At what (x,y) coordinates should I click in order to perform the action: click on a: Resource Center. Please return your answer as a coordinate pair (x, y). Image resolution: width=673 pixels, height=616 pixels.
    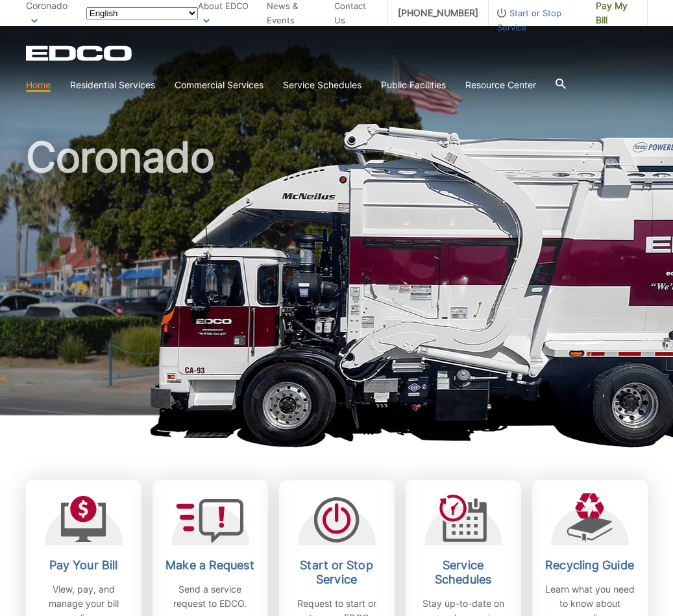
    Looking at the image, I should click on (501, 85).